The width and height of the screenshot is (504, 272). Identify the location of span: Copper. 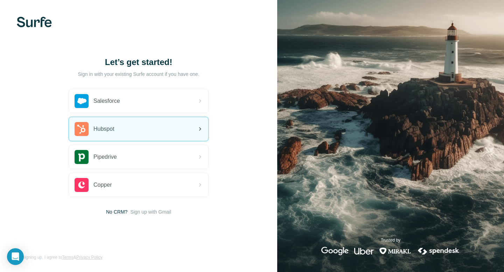
(103, 185).